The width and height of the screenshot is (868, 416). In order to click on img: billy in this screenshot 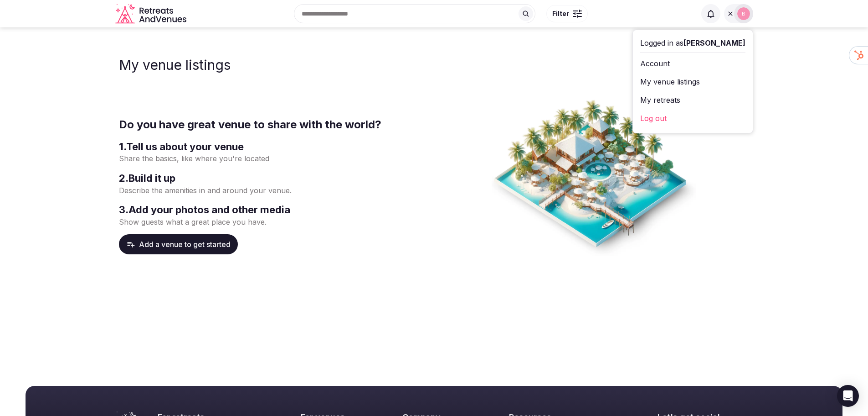, I will do `click(744, 14)`.